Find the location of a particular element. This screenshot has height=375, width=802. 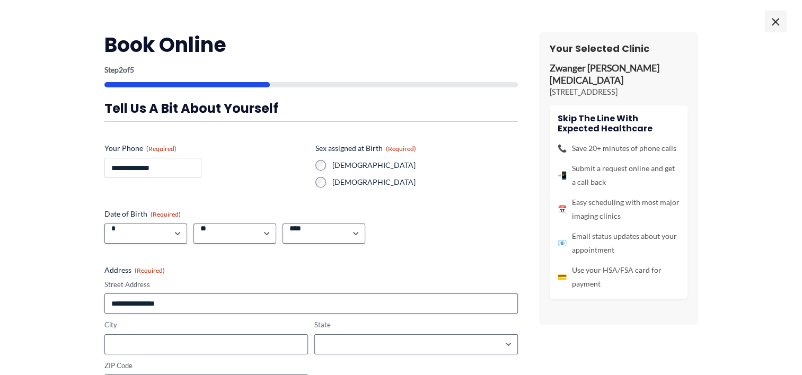

li: Email status updates about your appointment is located at coordinates (619, 243).